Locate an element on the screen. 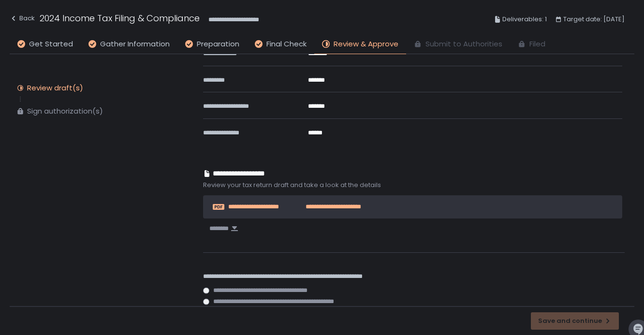  span: Review & Approve is located at coordinates (366, 44).